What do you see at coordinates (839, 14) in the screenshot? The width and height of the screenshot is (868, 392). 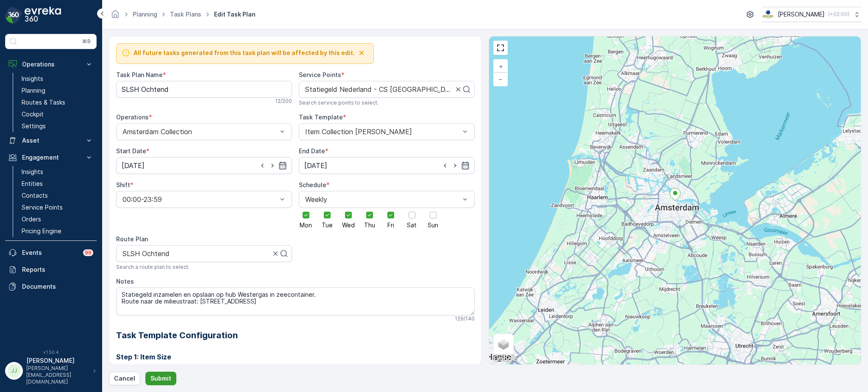 I see `p: ( +02:00 )` at bounding box center [839, 14].